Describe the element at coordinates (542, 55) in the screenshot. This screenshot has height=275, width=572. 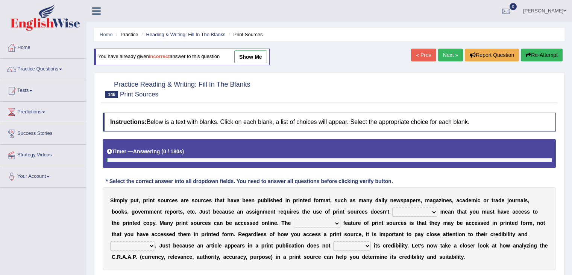
I see `button: Re-Attempt` at that location.